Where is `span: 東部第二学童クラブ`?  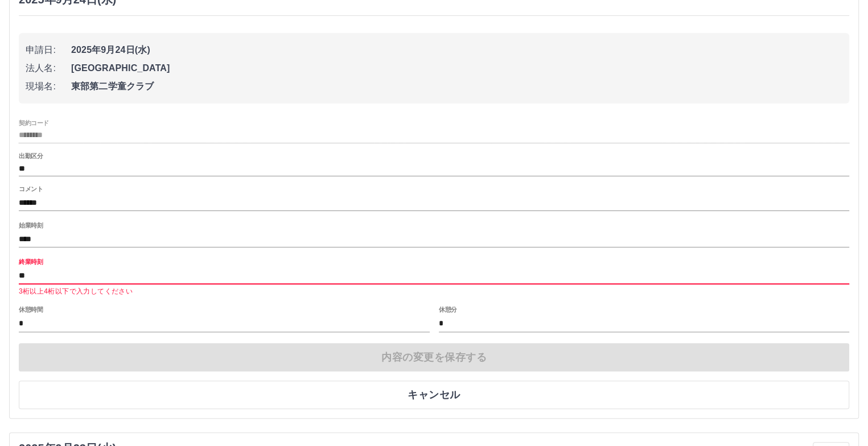 span: 東部第二学童クラブ is located at coordinates (457, 87).